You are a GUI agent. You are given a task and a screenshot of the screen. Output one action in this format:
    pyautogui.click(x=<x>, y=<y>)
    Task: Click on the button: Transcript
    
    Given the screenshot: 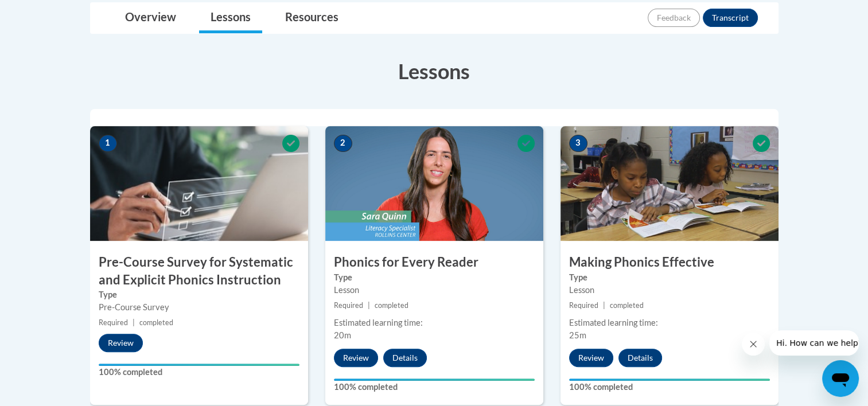 What is the action you would take?
    pyautogui.click(x=730, y=18)
    